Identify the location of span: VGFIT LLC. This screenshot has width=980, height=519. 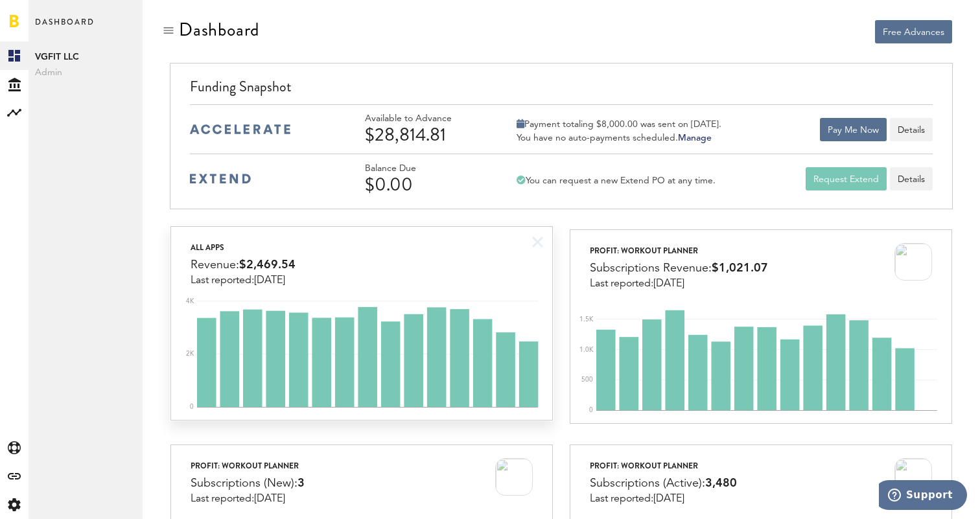
(86, 57).